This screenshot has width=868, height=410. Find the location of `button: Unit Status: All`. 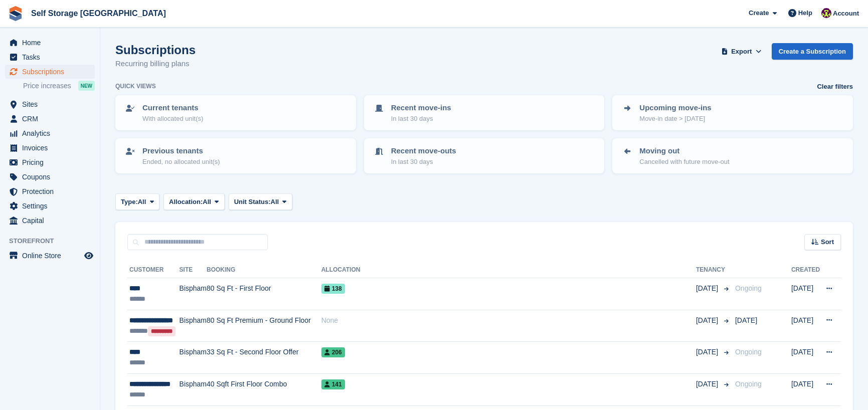

button: Unit Status: All is located at coordinates (260, 202).